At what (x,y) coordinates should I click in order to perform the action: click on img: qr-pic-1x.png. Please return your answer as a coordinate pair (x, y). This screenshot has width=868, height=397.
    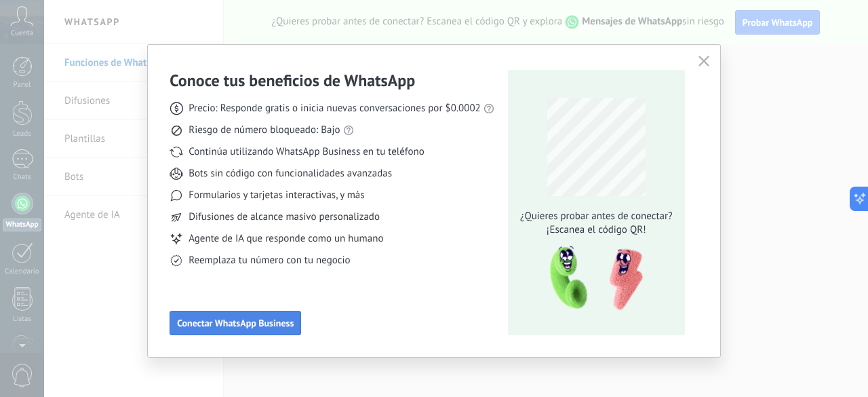
    Looking at the image, I should click on (592, 278).